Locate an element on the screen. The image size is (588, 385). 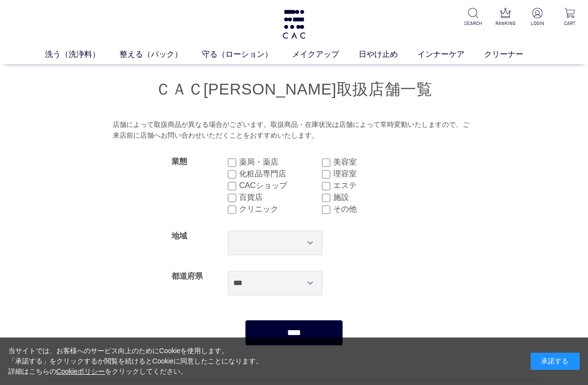
div: 当サイトでは、お客様へのサービス向上のためにCookieを使用します。 「承諾する」をクリックするか閲覧を続けるとCookieに同意したことになります。 詳細はこちらの をクリックしてください。 is located at coordinates (135, 361).